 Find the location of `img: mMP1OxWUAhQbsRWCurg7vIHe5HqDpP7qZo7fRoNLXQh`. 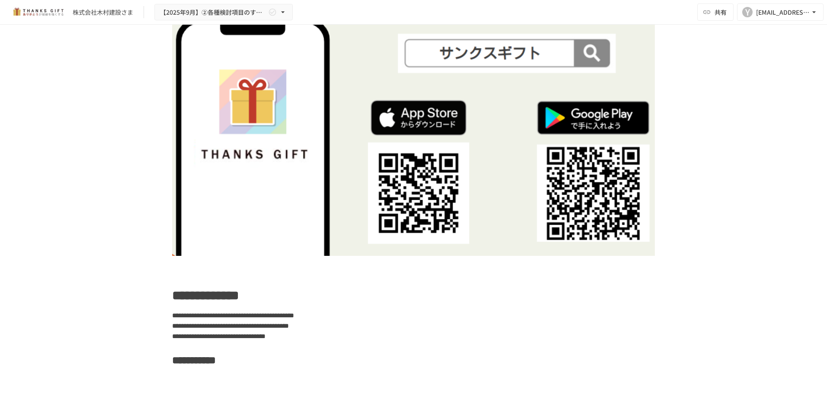

img: mMP1OxWUAhQbsRWCurg7vIHe5HqDpP7qZo7fRoNLXQh is located at coordinates (38, 12).